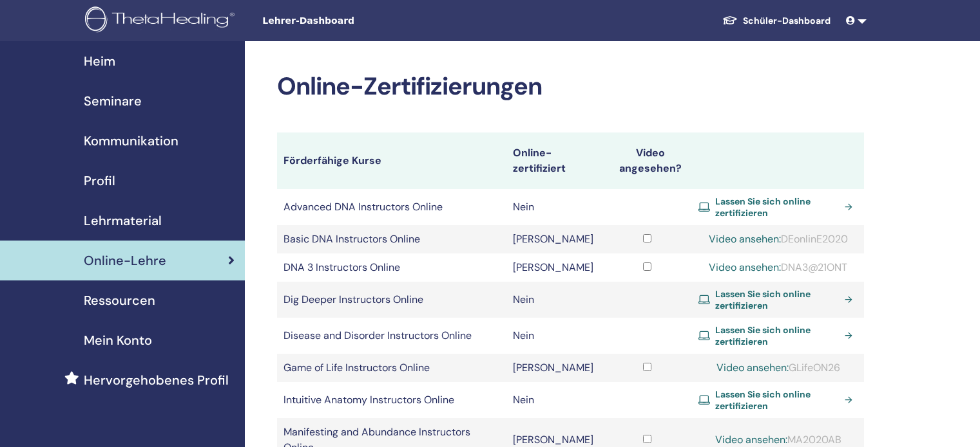 This screenshot has height=447, width=980. Describe the element at coordinates (392, 161) in the screenshot. I see `th: Förderfähige Kurse` at that location.